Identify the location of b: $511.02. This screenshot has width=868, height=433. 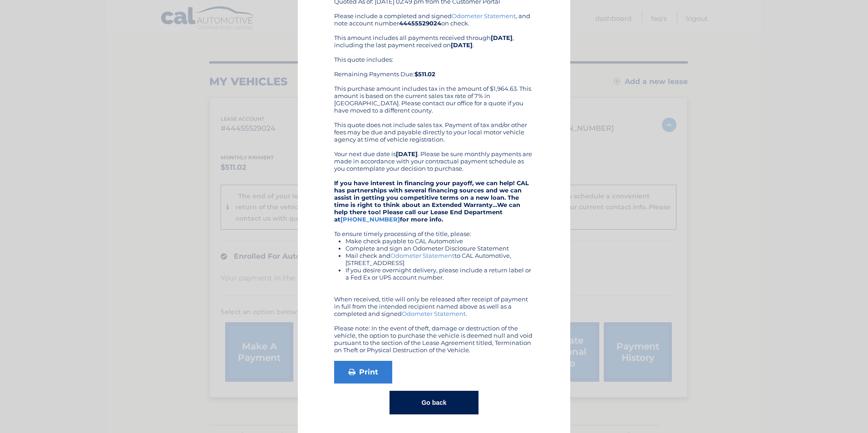
(425, 74).